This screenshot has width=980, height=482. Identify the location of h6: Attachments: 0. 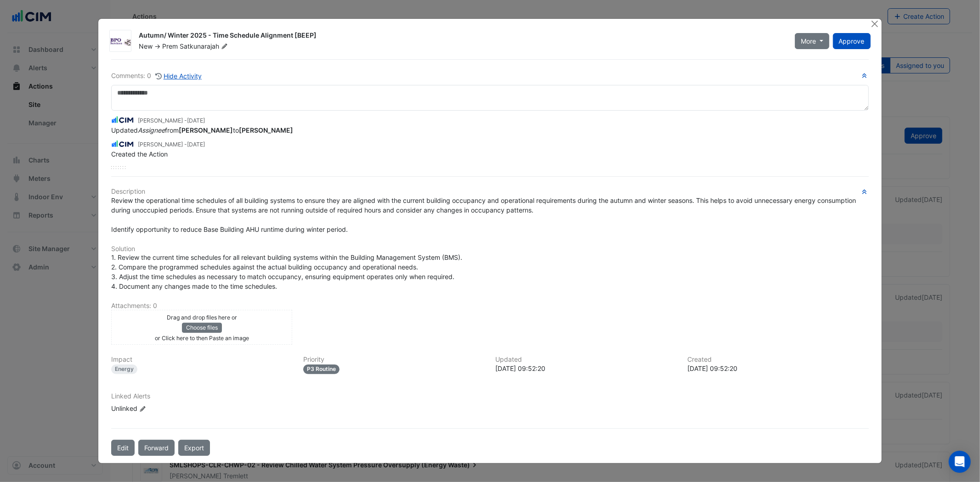
(490, 306).